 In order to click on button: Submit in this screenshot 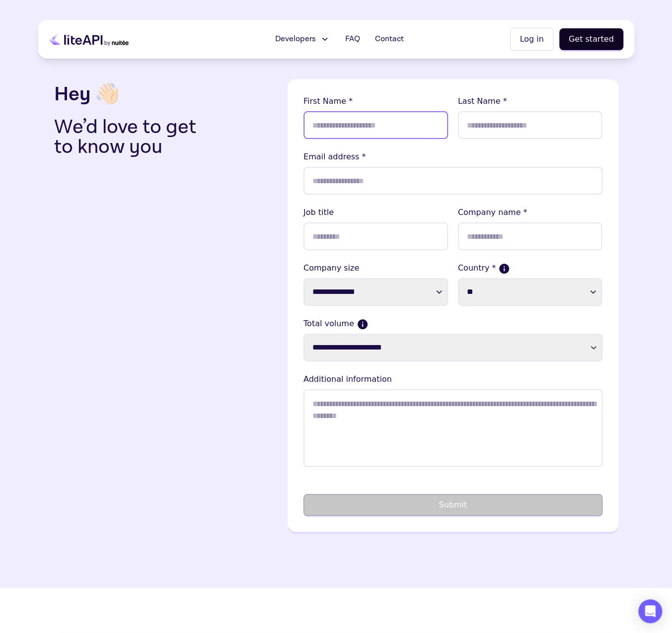, I will do `click(453, 504)`.